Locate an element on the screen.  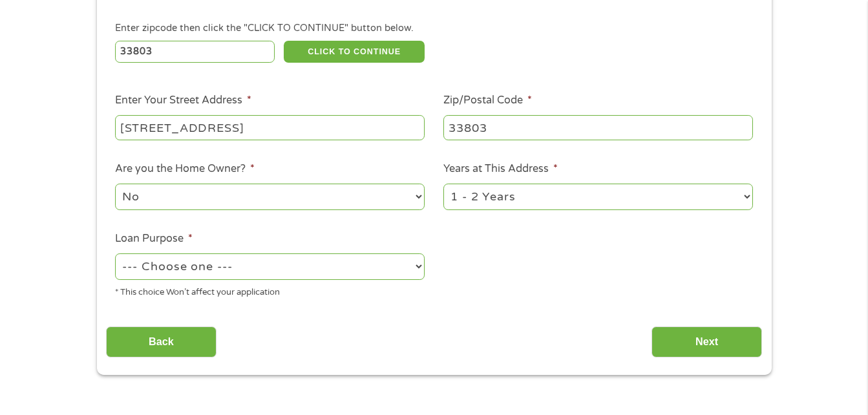
input: 1 Main Street is located at coordinates (269, 127).